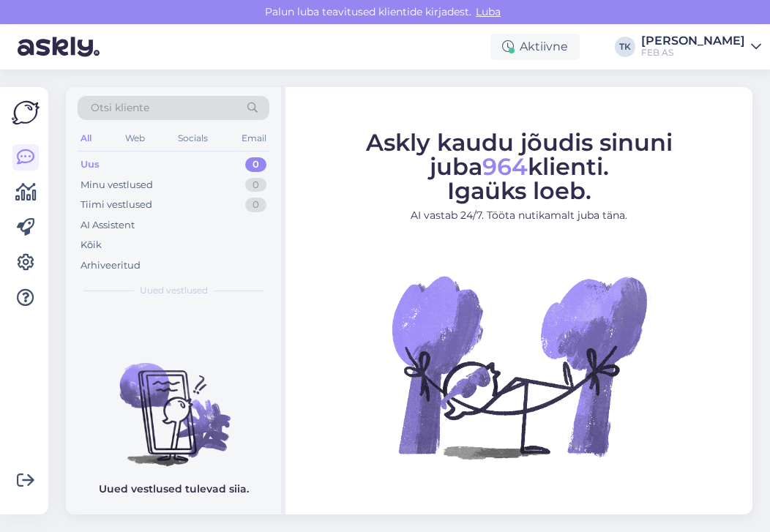 The height and width of the screenshot is (532, 770). What do you see at coordinates (107, 225) in the screenshot?
I see `div: AI Assistent` at bounding box center [107, 225].